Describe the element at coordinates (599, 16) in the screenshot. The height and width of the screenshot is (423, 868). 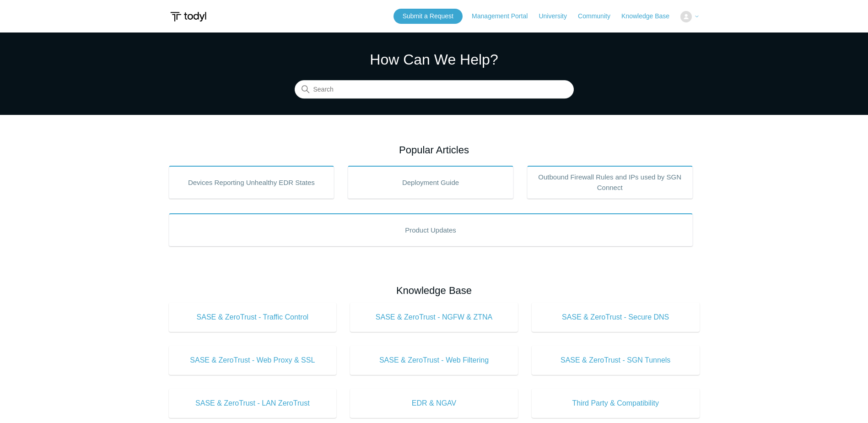
I see `a: Community` at that location.